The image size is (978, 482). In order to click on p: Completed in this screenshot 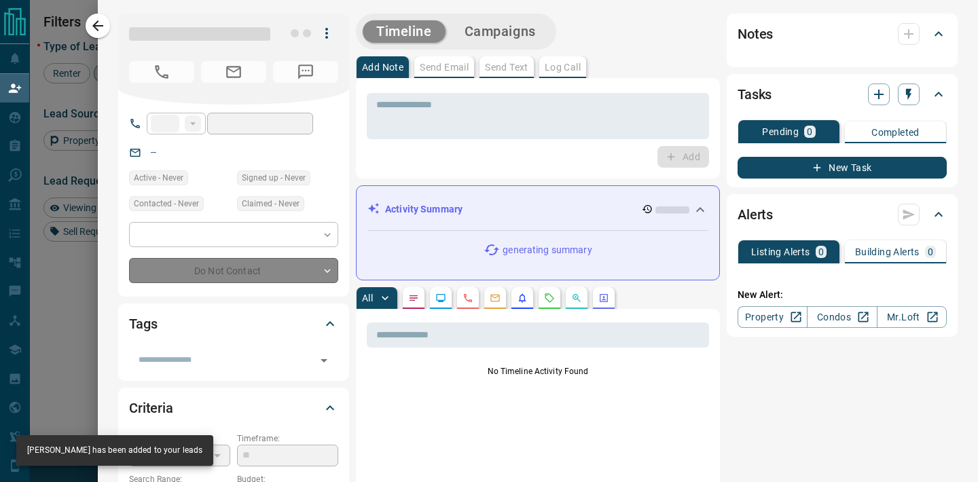, I will do `click(895, 132)`.